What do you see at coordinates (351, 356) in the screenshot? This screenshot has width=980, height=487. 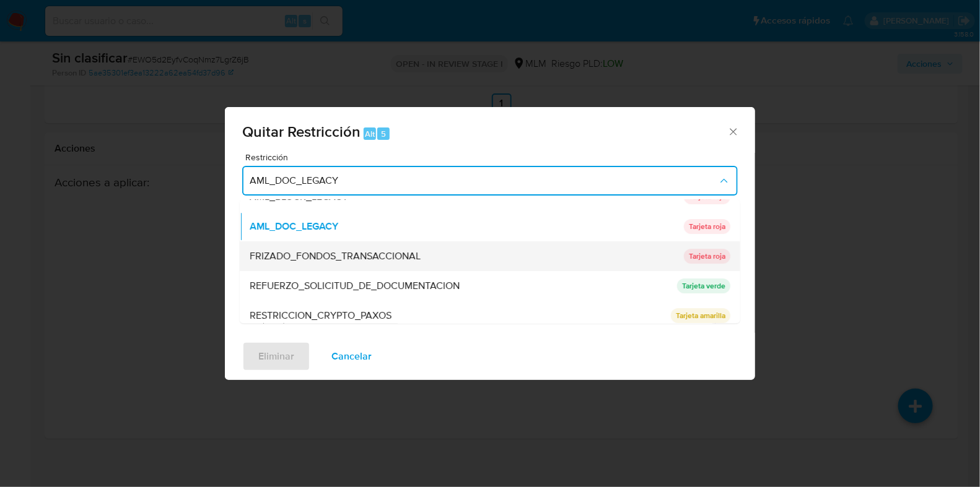 I see `button: Cancelar` at bounding box center [351, 356].